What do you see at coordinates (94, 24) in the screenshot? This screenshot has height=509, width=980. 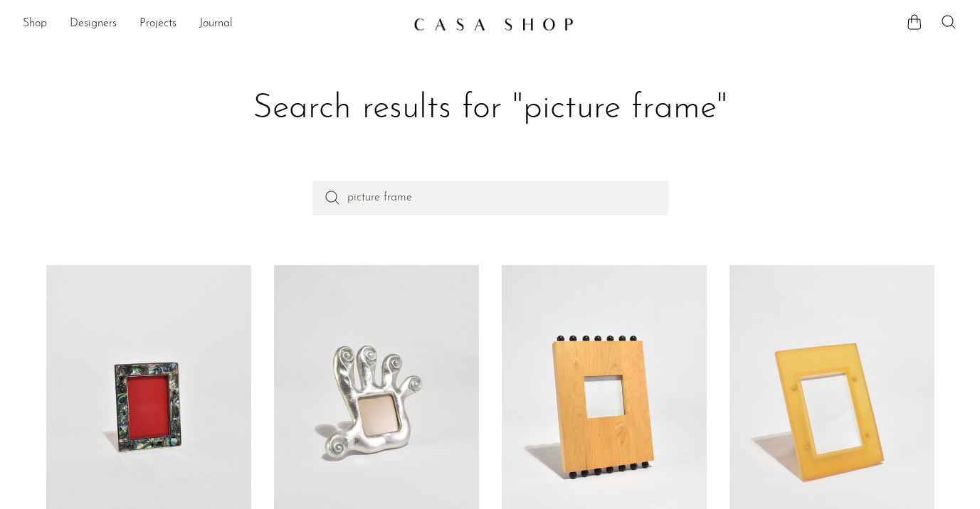 I see `a: Designers` at bounding box center [94, 24].